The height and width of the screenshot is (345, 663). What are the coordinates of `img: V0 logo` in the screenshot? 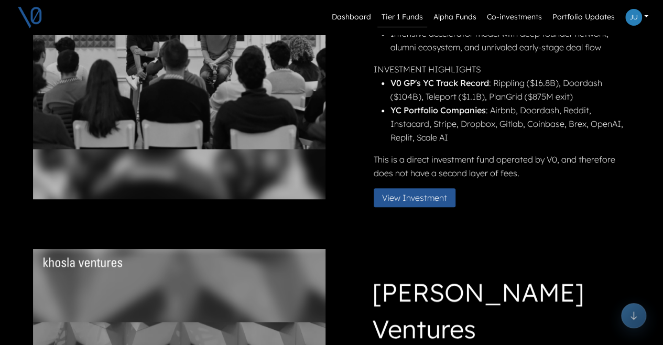 It's located at (30, 17).